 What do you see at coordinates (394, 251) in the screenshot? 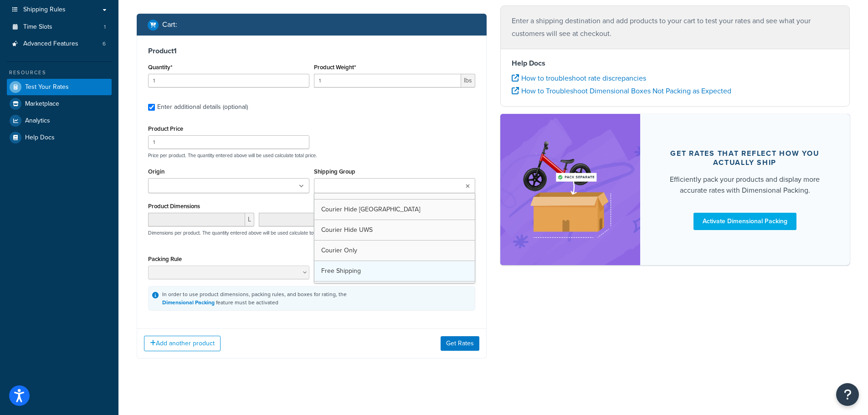
I see `a: Courier Only` at bounding box center [394, 251].